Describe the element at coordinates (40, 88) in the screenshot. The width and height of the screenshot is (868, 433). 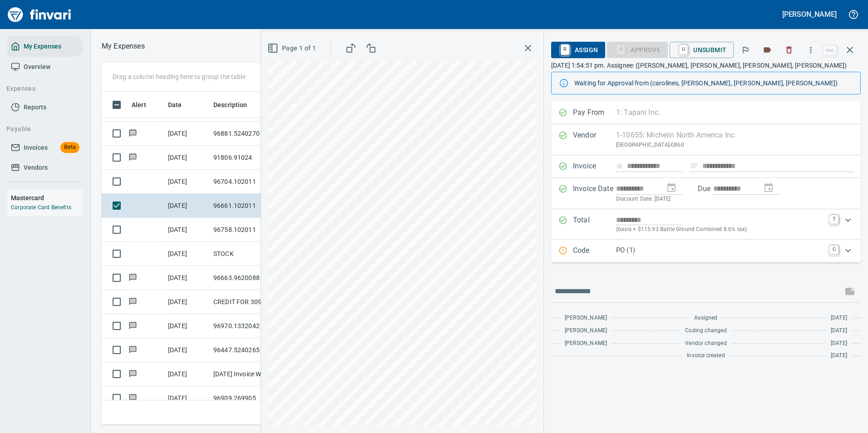
I see `button: Expenses` at that location.